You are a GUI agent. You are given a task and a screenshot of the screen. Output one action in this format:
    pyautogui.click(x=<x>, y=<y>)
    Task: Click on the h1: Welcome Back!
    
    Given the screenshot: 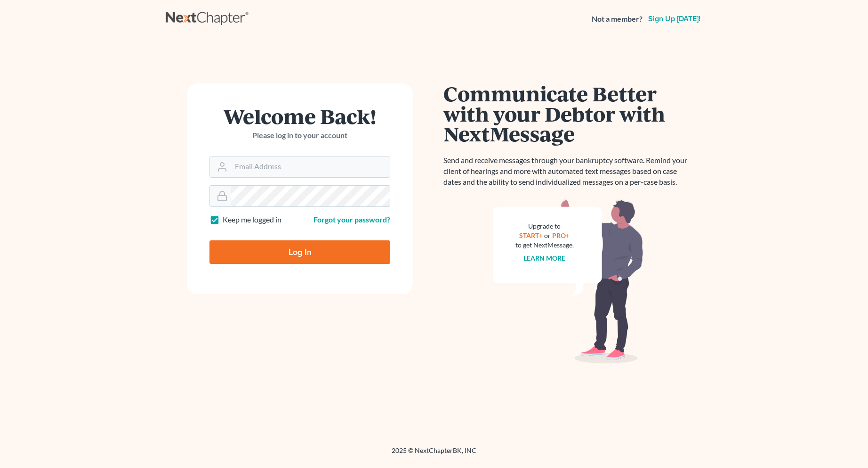 What is the action you would take?
    pyautogui.click(x=300, y=116)
    